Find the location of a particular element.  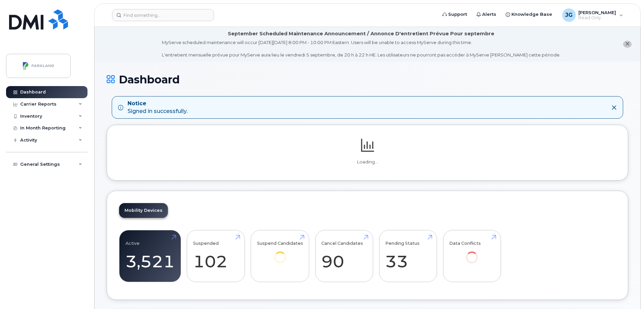

a: Data Conflicts is located at coordinates (472, 253).